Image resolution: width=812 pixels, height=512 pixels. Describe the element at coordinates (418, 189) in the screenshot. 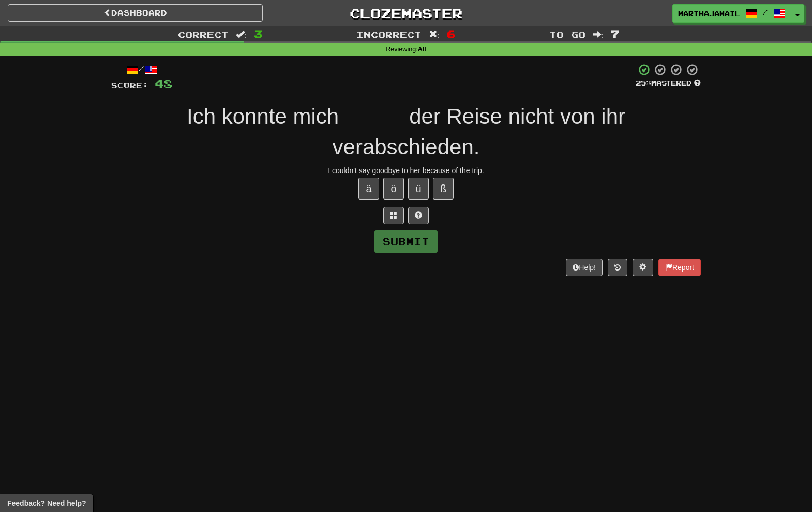

I see `button: ü` at that location.